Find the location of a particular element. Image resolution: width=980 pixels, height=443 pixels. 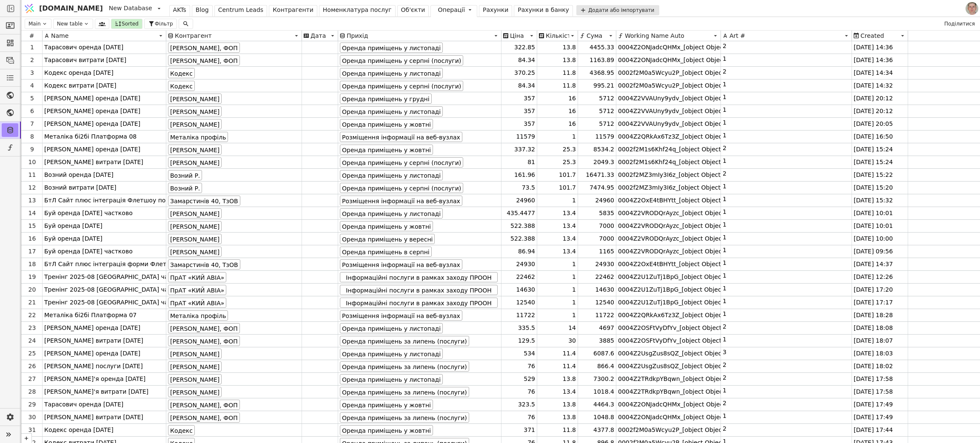

span: Working Name Auto is located at coordinates (654, 36).